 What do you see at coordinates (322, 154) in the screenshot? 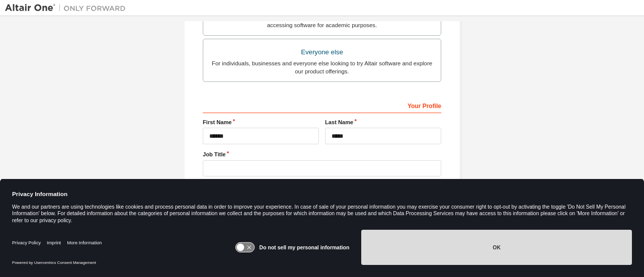
I see `label: Job Title` at bounding box center [322, 154].